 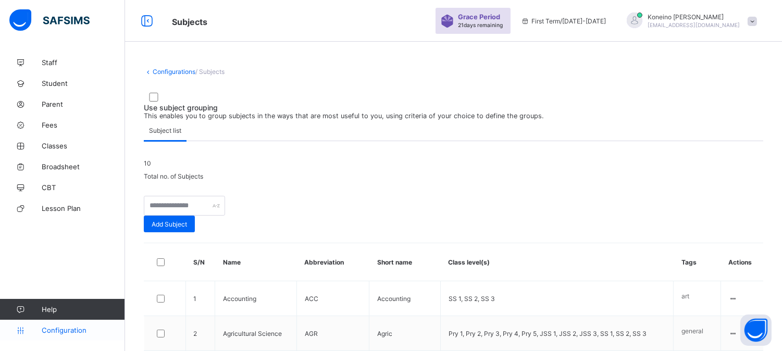 What do you see at coordinates (83, 125) in the screenshot?
I see `span: Fees` at bounding box center [83, 125].